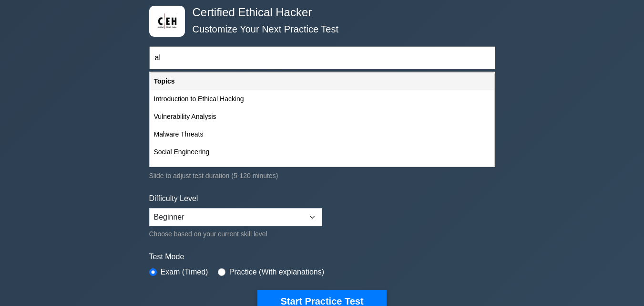 This screenshot has width=644, height=306. I want to click on div: Introduction to Ethical Hacking, so click(322, 99).